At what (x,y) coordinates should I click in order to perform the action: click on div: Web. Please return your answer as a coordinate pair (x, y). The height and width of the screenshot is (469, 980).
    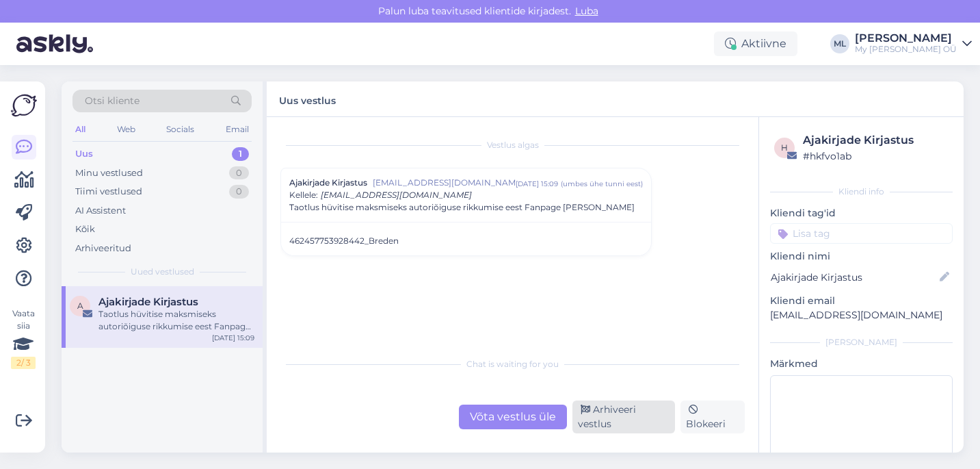
    Looking at the image, I should click on (126, 130).